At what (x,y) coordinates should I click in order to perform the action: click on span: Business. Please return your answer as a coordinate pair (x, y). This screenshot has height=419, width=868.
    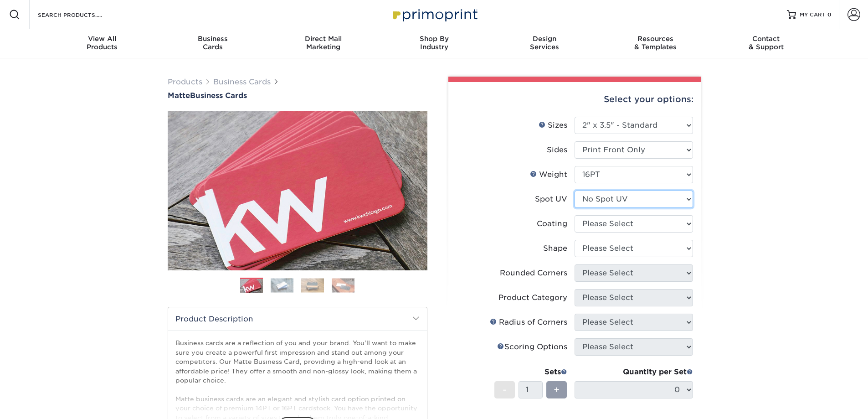
    Looking at the image, I should click on (213, 39).